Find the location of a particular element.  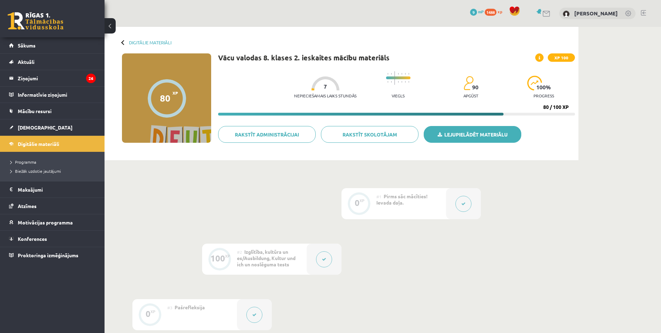

legend: Ziņojumi is located at coordinates (57, 78).